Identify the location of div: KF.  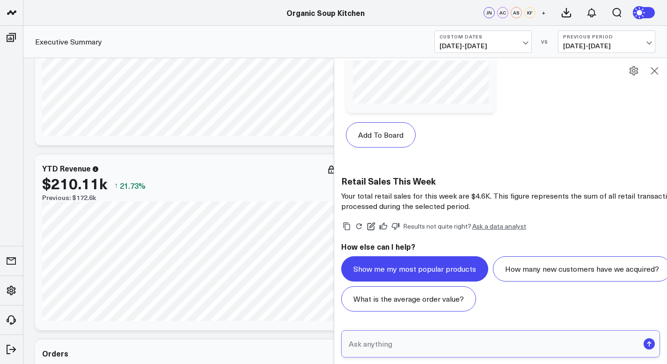
(530, 13).